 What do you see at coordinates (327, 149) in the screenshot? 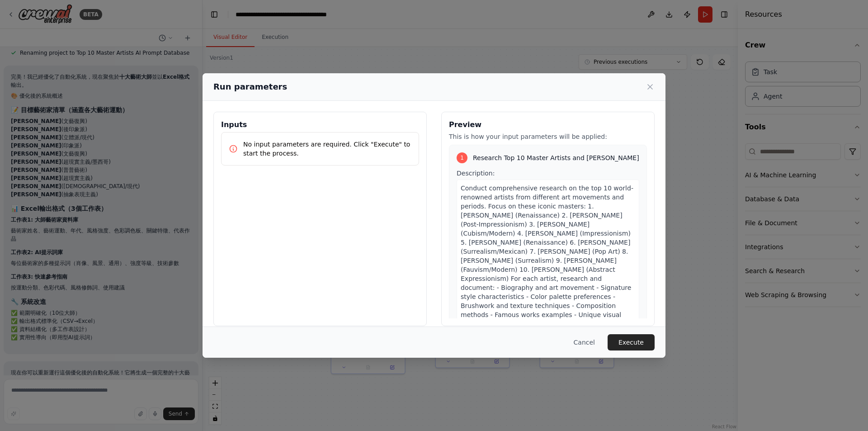
I see `p: No input parameters are required. Click "Execute" to start the process.` at bounding box center [327, 149].